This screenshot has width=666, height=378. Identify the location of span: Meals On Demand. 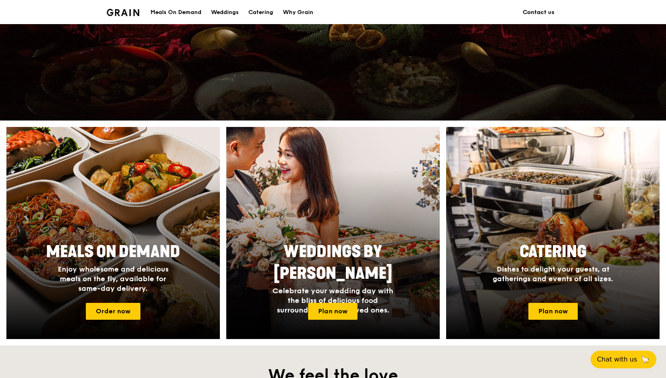
(113, 252).